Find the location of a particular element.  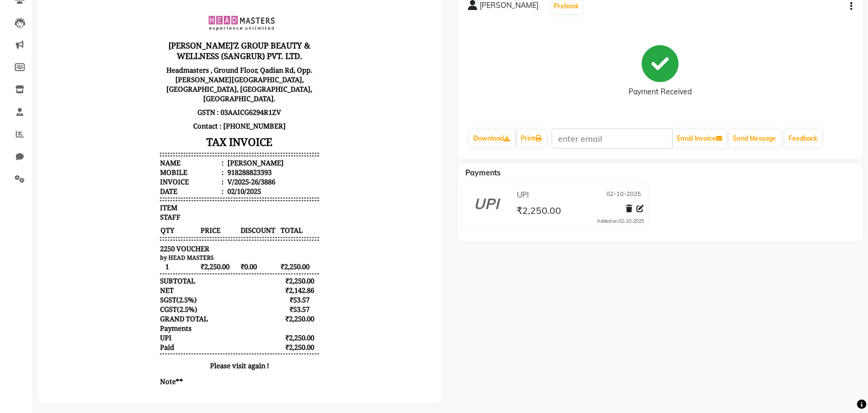

small: by HEAD MASTERS is located at coordinates (140, 259).